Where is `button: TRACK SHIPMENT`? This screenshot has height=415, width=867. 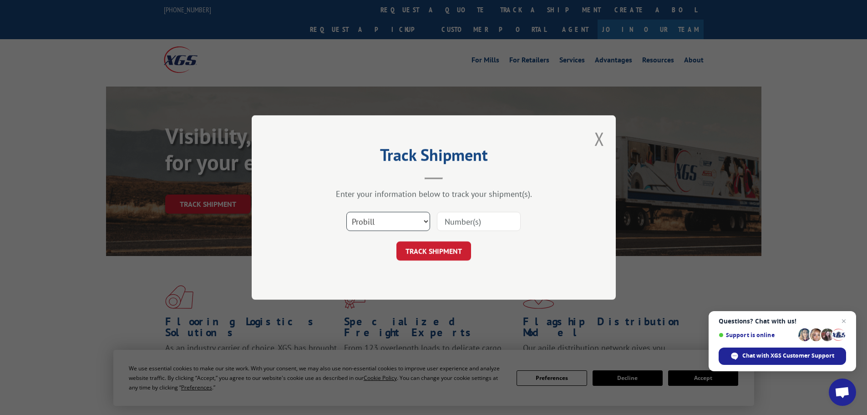
button: TRACK SHIPMENT is located at coordinates (434, 251).